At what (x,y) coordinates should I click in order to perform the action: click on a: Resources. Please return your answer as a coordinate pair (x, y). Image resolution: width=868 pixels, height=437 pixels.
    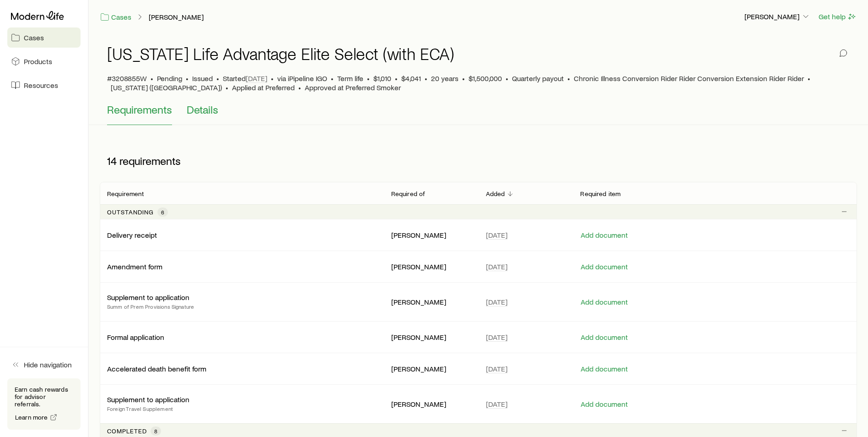
    Looking at the image, I should click on (44, 85).